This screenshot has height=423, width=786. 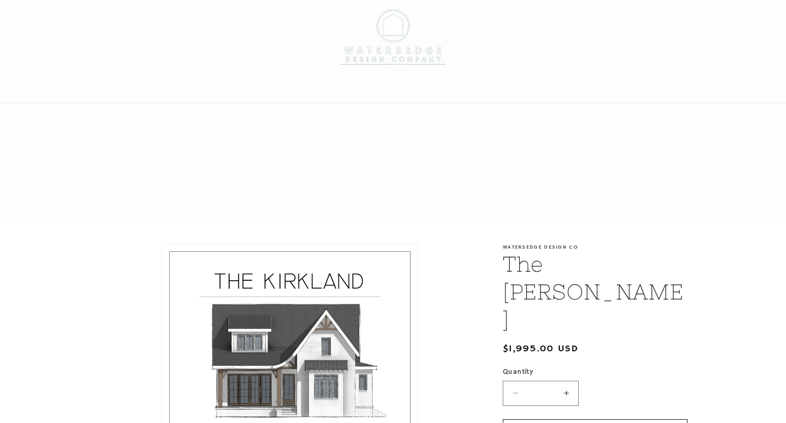 I want to click on span: Shop Now!, so click(x=476, y=92).